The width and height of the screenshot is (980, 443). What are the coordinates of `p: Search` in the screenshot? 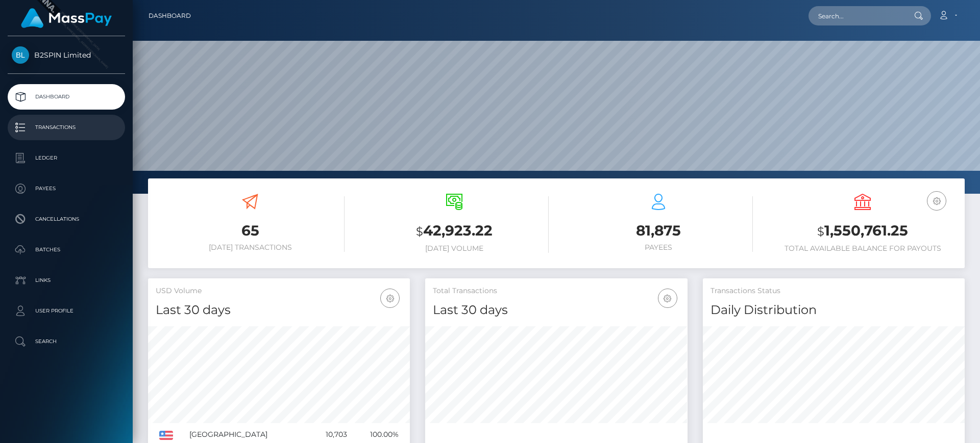 It's located at (67, 342).